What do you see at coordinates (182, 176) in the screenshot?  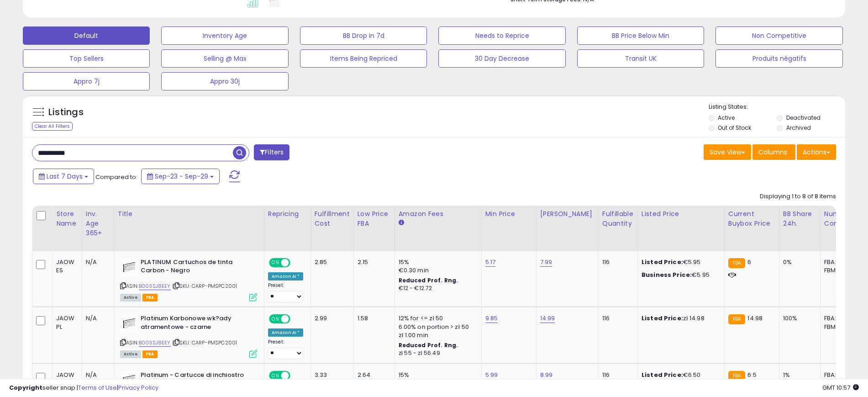 I see `span: Sep-23 - Sep-29` at bounding box center [182, 176].